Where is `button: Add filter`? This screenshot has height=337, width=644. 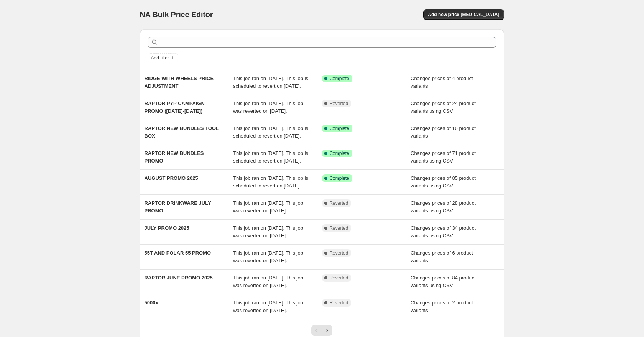
button: Add filter is located at coordinates (163, 58).